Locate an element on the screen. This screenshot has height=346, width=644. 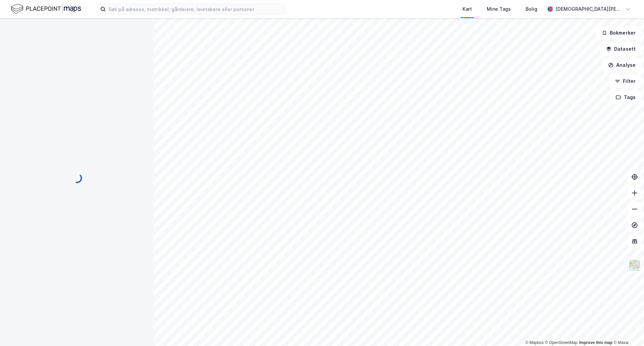
a: OpenStreetMap is located at coordinates (561, 343).